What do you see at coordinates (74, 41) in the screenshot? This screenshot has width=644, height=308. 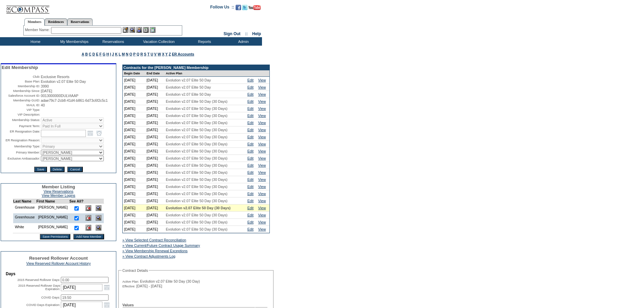 I see `td: My Memberships` at bounding box center [74, 41].